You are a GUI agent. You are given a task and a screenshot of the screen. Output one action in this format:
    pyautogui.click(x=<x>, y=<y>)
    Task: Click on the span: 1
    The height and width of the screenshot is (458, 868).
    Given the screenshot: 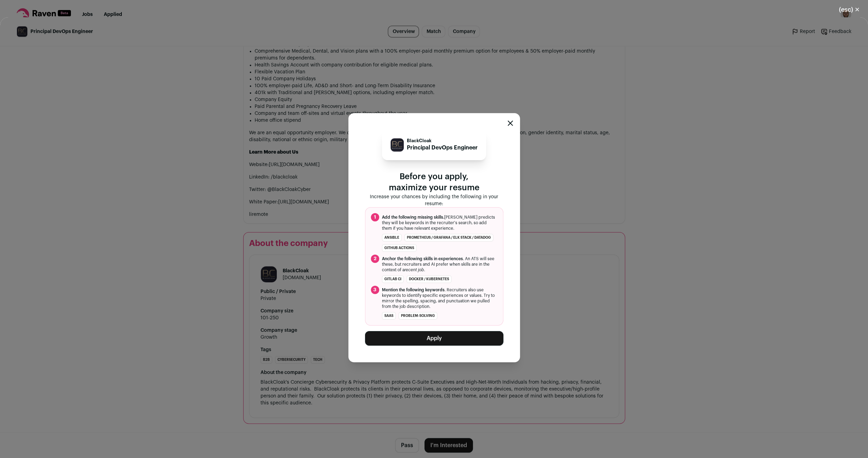 What is the action you would take?
    pyautogui.click(x=375, y=217)
    